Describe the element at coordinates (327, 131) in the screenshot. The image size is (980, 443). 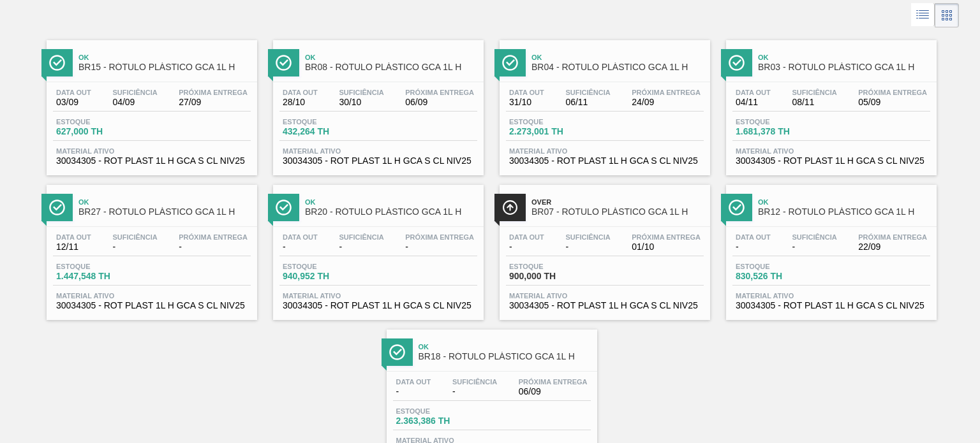
I see `span: 432,264 TH` at that location.